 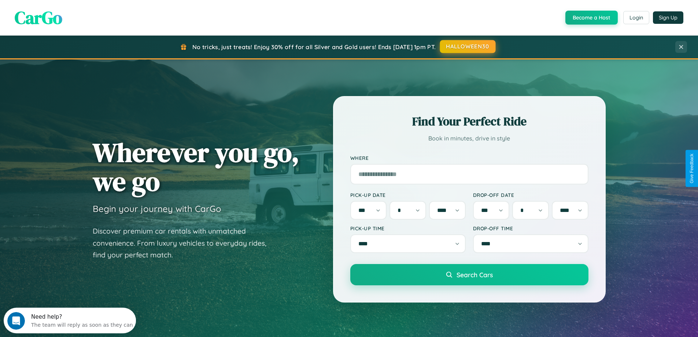 What do you see at coordinates (70, 13) in the screenshot?
I see `div: Open Intercom Messenger` at bounding box center [70, 13].